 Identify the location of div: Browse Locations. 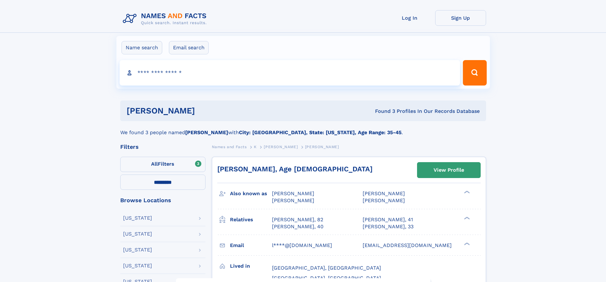
(163, 200).